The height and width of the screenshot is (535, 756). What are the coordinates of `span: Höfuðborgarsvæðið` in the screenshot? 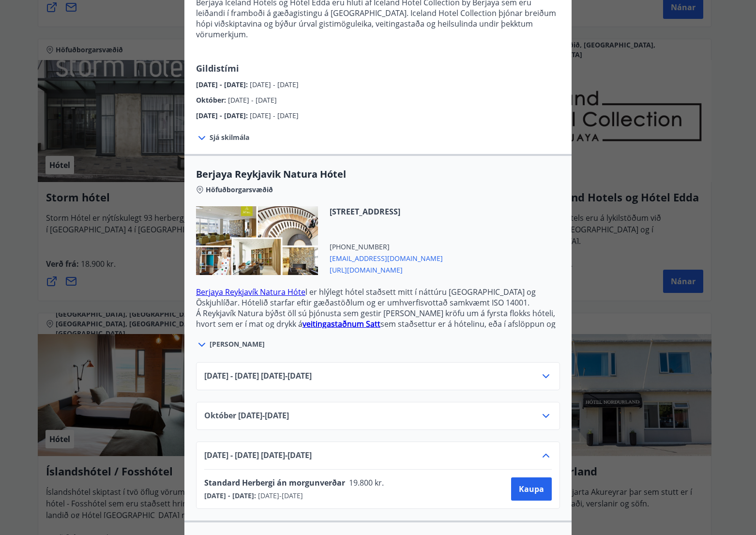 It's located at (239, 190).